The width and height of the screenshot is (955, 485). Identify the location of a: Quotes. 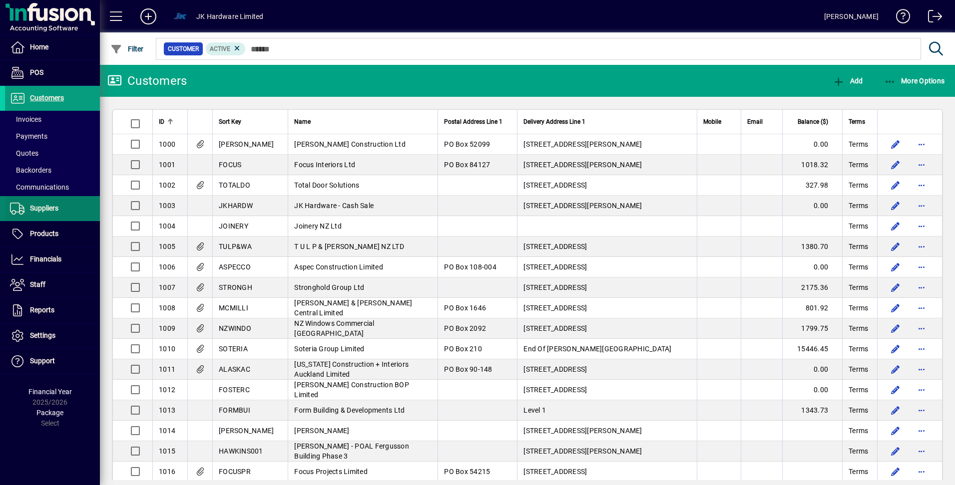
(52, 153).